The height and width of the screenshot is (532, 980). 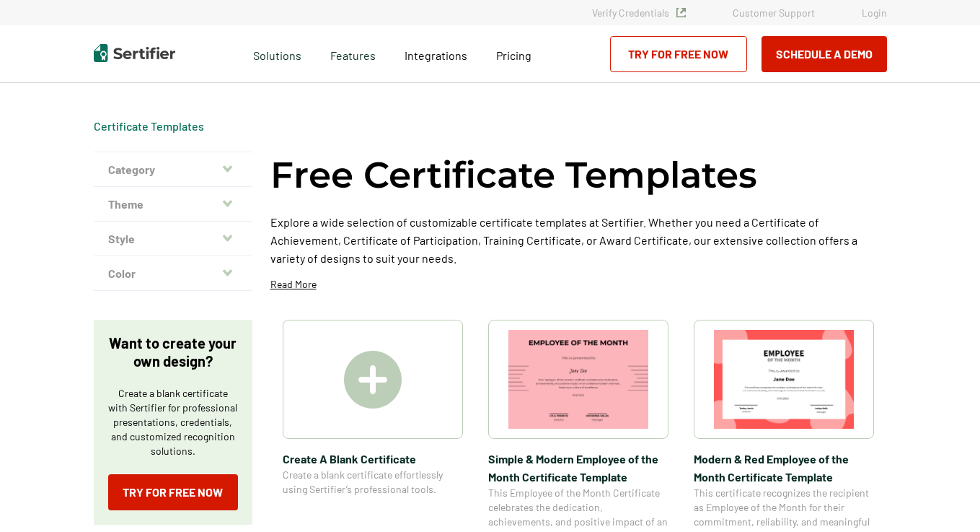 I want to click on p: Explore a wide selection of customizable certificate templates at Sertifier. Whether you need a C..., so click(x=578, y=240).